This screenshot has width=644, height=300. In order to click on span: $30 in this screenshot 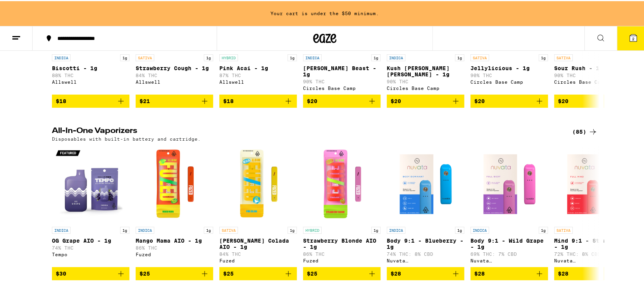, I will do `click(61, 272)`.